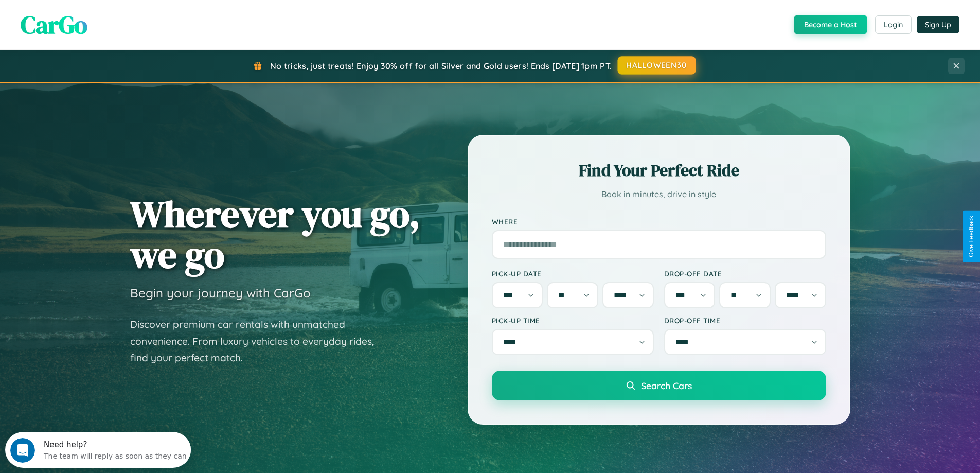  Describe the element at coordinates (666, 385) in the screenshot. I see `span: Search Cars` at that location.